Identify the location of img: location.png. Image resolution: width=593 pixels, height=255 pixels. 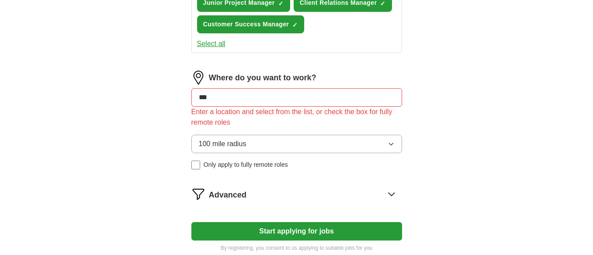
(199, 78).